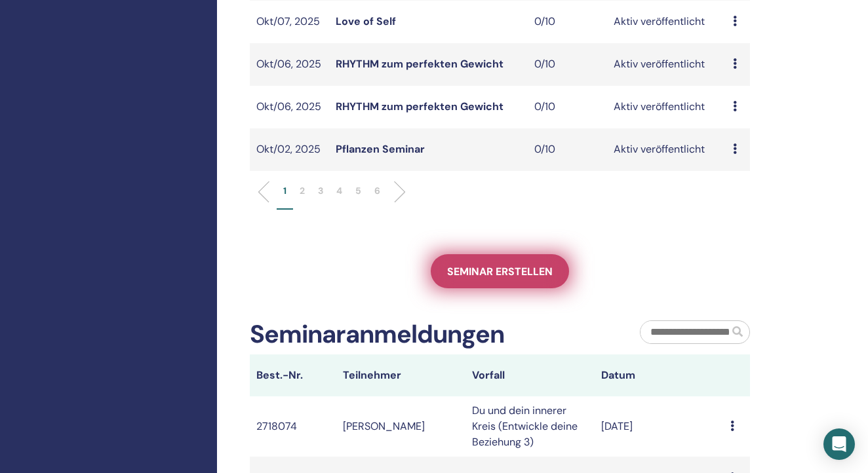 The height and width of the screenshot is (473, 868). What do you see at coordinates (293, 426) in the screenshot?
I see `td: 2718074` at bounding box center [293, 426].